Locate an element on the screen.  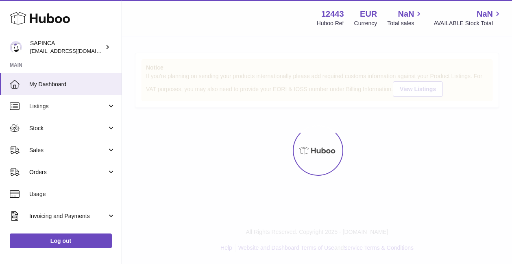
img: info@sapinca.com is located at coordinates (16, 47).